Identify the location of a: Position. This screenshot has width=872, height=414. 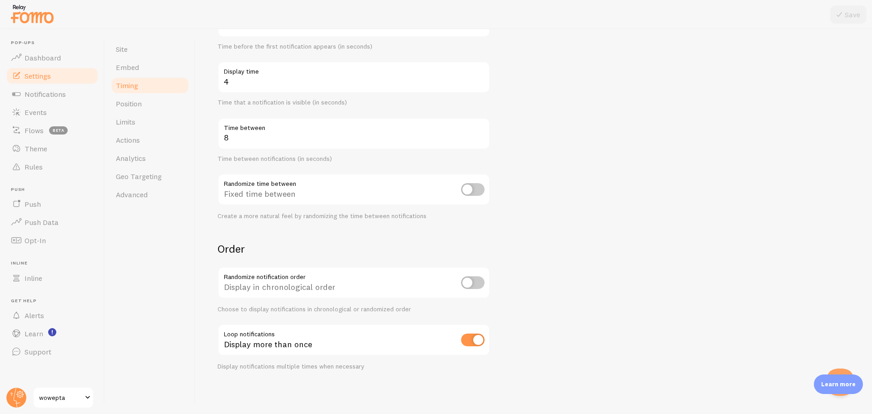
(150, 104).